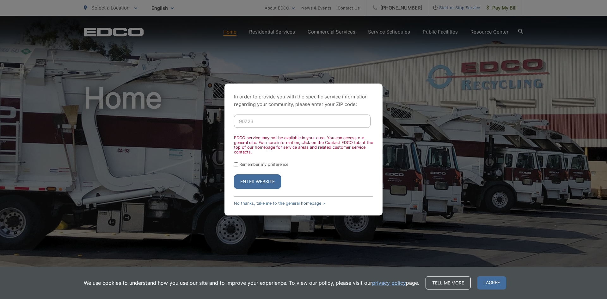 This screenshot has height=299, width=607. Describe the element at coordinates (264, 164) in the screenshot. I see `label: Remember my preference` at that location.